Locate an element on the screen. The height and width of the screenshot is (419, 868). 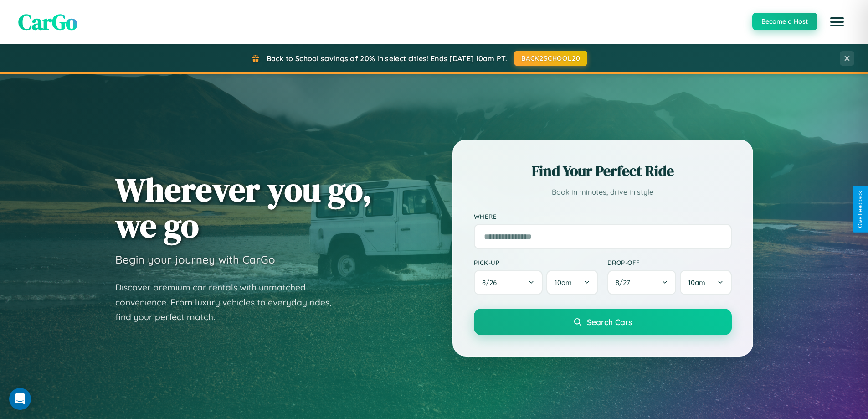
button: BACK2SCHOOL20 is located at coordinates (550, 58).